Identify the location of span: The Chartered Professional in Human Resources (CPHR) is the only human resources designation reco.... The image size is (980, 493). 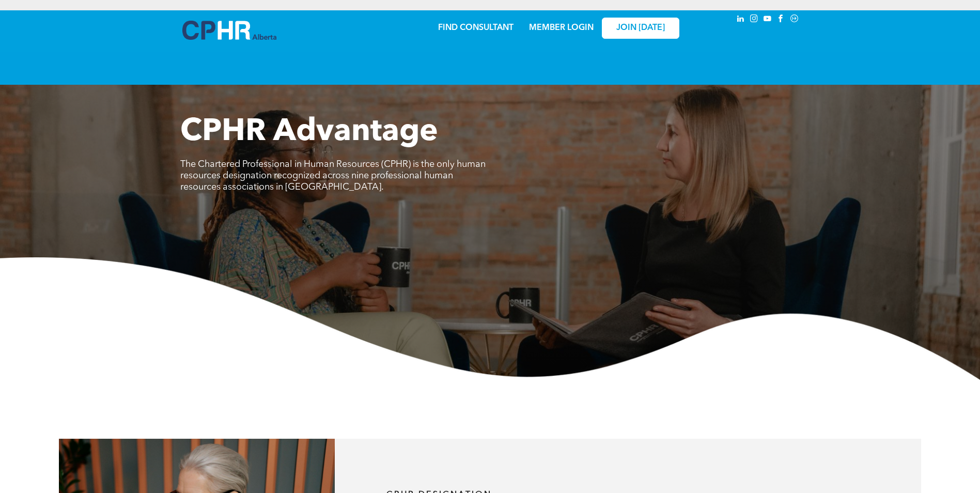
(332, 176).